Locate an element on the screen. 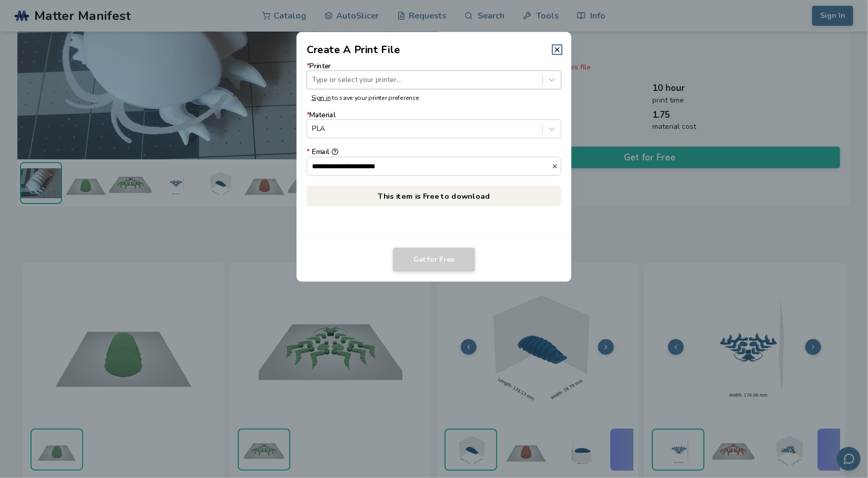 This screenshot has width=868, height=478. p: to save your printer preference is located at coordinates (434, 98).